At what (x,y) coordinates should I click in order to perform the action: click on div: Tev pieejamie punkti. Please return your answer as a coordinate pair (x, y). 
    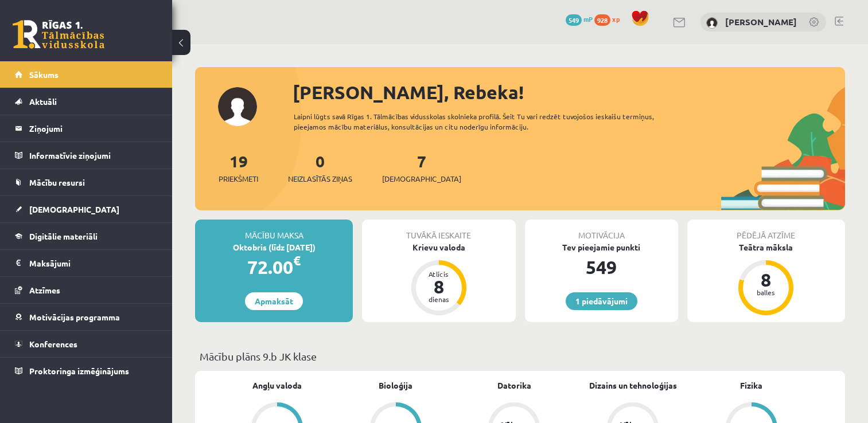
    Looking at the image, I should click on (601, 247).